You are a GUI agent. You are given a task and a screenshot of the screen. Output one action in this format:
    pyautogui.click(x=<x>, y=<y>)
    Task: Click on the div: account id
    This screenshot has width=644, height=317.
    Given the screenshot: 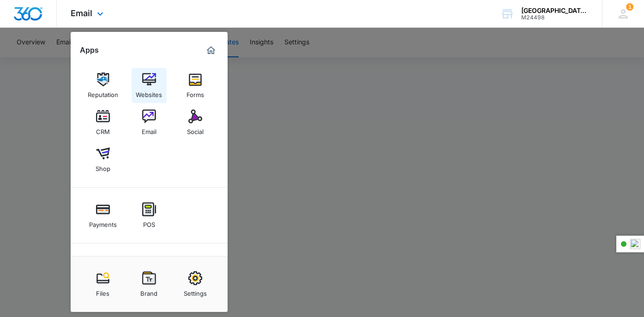 What is the action you would take?
    pyautogui.click(x=555, y=17)
    